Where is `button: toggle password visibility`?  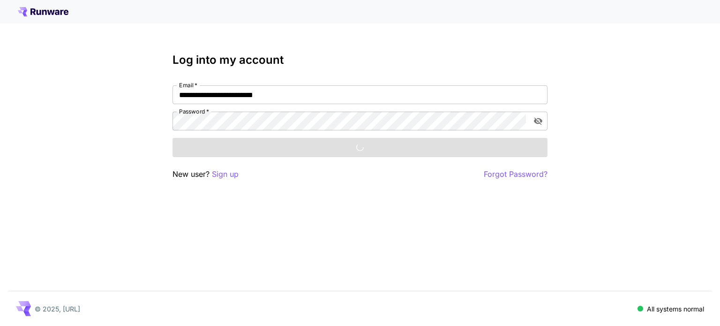 button: toggle password visibility is located at coordinates (538, 121).